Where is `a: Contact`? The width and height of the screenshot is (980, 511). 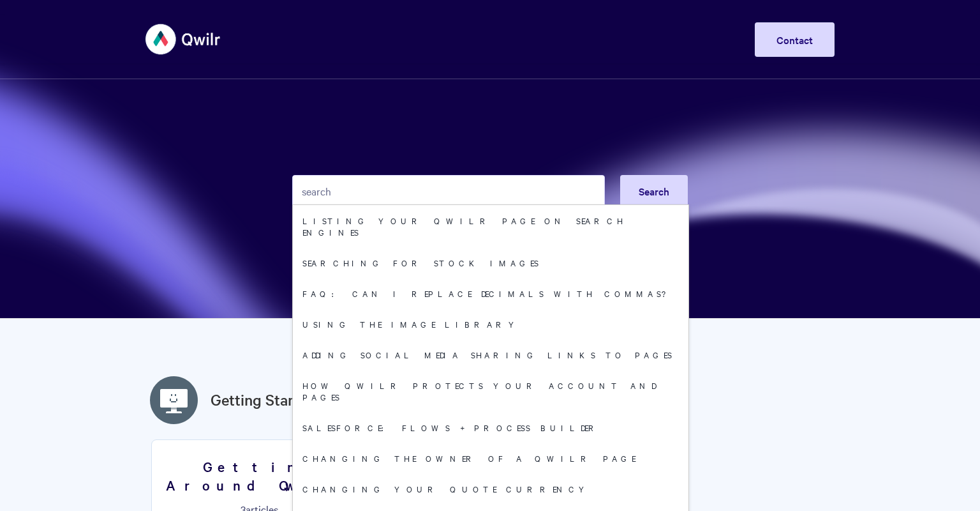 a: Contact is located at coordinates (794, 40).